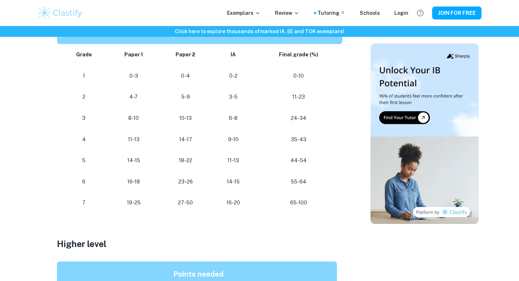 This screenshot has width=519, height=281. Describe the element at coordinates (299, 54) in the screenshot. I see `strong: Final grade (%)` at that location.